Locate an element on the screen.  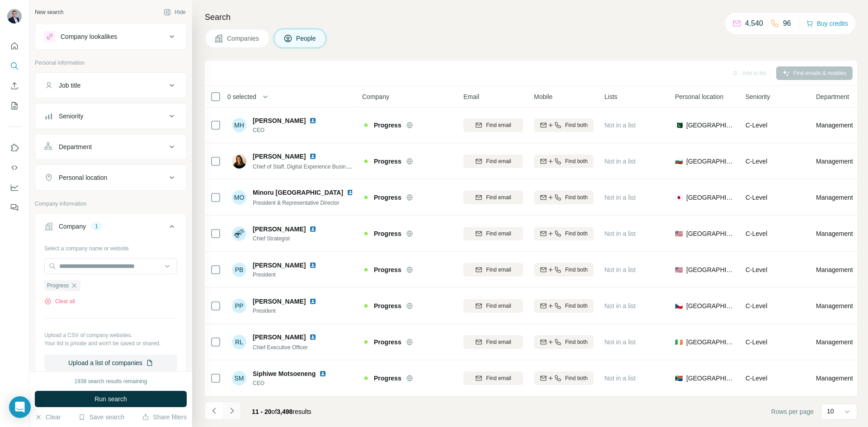
button: Company1 is located at coordinates (111, 228).